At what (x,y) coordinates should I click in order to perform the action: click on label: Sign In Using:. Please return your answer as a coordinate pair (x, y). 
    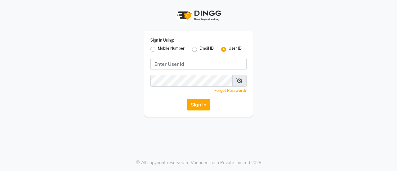
    Looking at the image, I should click on (162, 40).